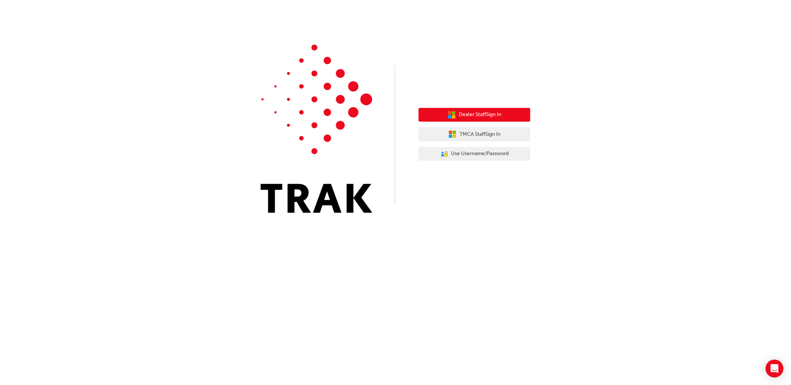  I want to click on span: Use Username/Password, so click(480, 154).